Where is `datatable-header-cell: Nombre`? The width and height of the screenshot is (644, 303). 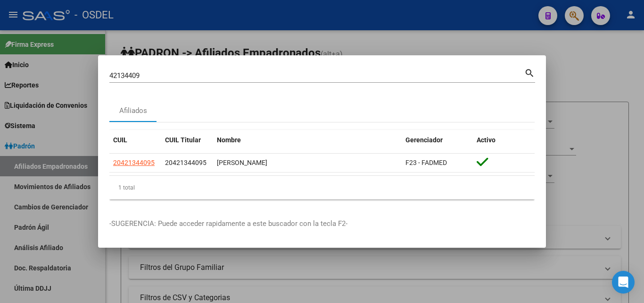
datatable-header-cell: Nombre is located at coordinates (307, 140).